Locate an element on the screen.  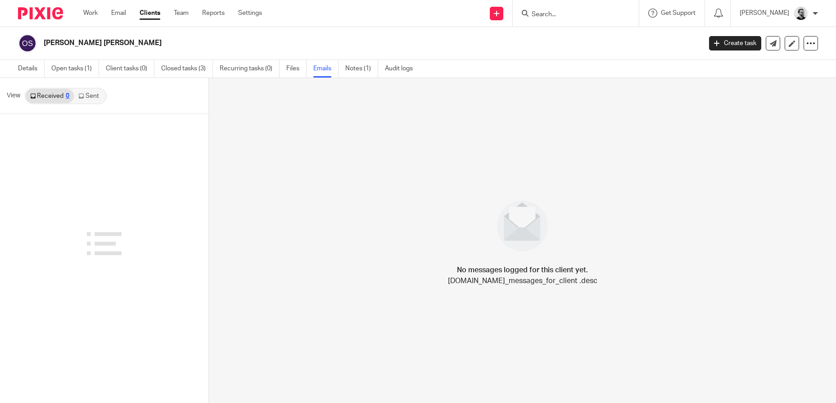
span: View is located at coordinates (14, 95).